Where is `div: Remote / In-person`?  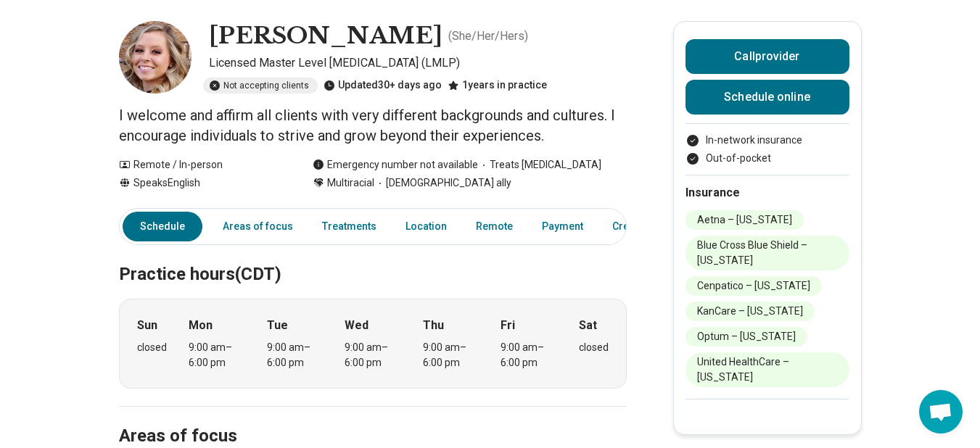
div: Remote / In-person is located at coordinates (201, 165).